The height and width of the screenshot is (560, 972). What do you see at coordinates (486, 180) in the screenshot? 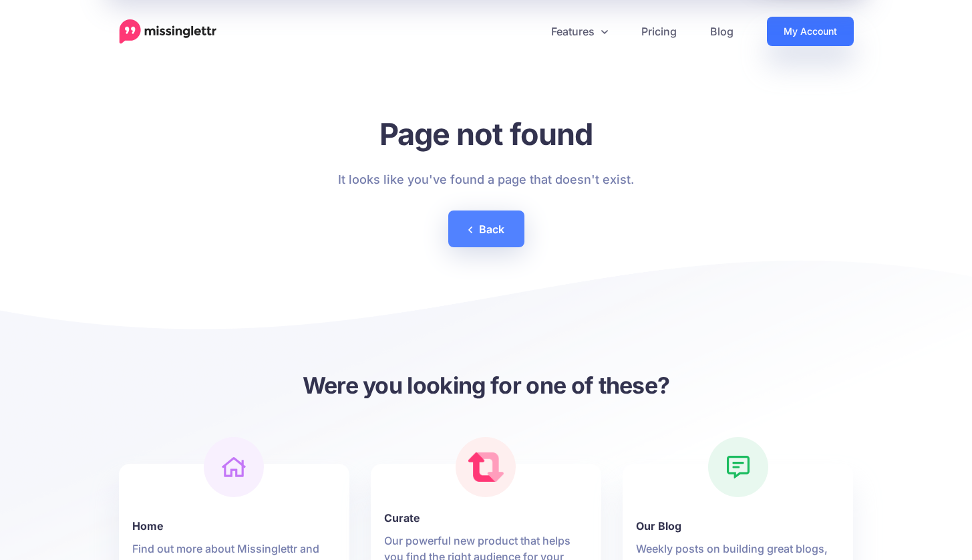
I see `p: It looks like you've found a page that doesn't exist.` at bounding box center [486, 180].